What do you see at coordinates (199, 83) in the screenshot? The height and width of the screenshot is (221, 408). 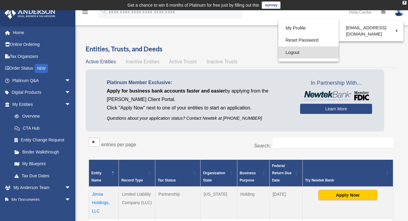 I see `p: Platinum Member Exclusive:` at bounding box center [199, 83].